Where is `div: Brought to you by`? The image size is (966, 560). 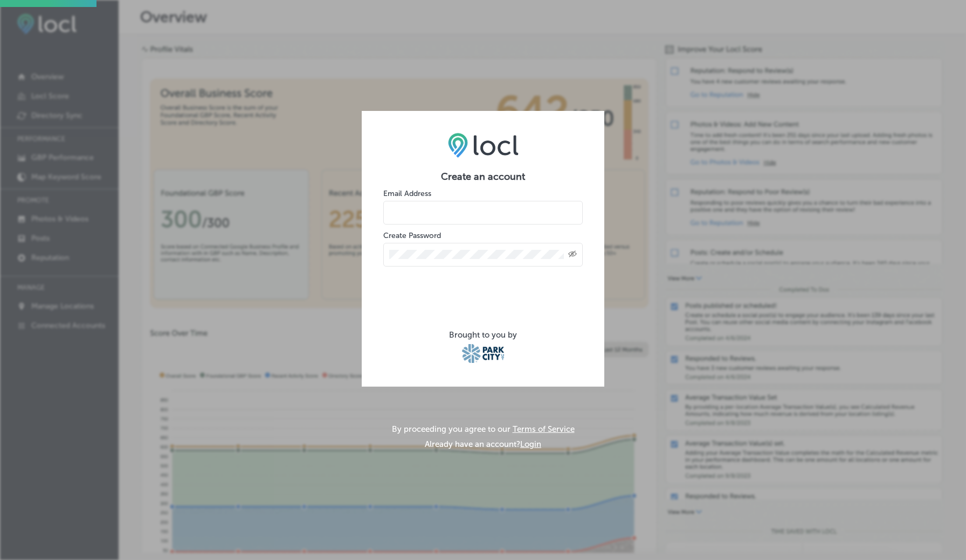 div: Brought to you by is located at coordinates (483, 335).